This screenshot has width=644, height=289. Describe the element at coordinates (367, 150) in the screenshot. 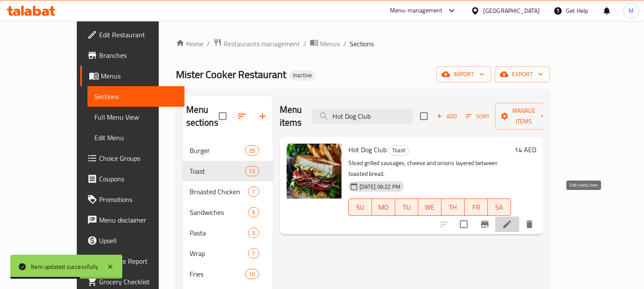

I see `span: Hot Dog Club` at that location.